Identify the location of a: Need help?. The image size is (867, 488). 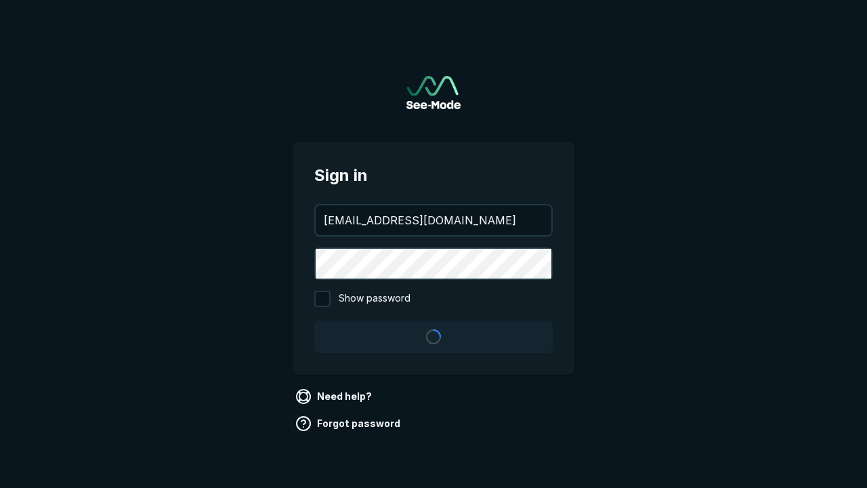
(335, 396).